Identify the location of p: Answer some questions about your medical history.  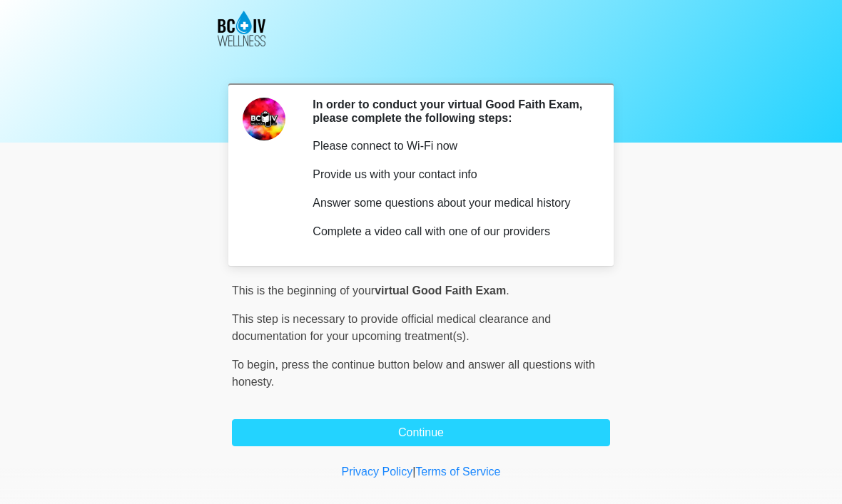
(451, 203).